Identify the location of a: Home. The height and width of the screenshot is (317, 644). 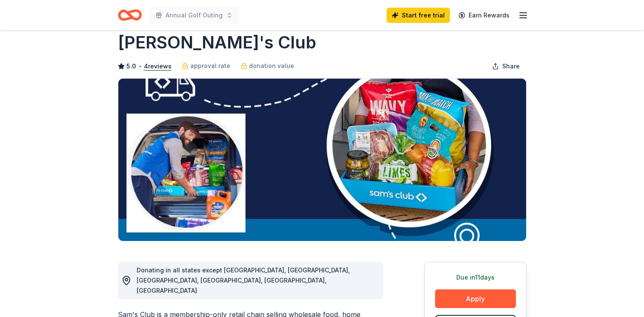
(130, 15).